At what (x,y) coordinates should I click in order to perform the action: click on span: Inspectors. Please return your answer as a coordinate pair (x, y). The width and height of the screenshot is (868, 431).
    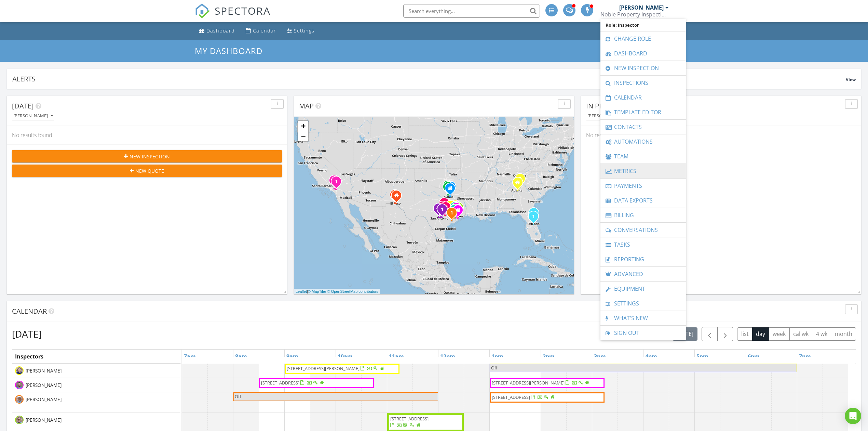
    Looking at the image, I should click on (29, 356).